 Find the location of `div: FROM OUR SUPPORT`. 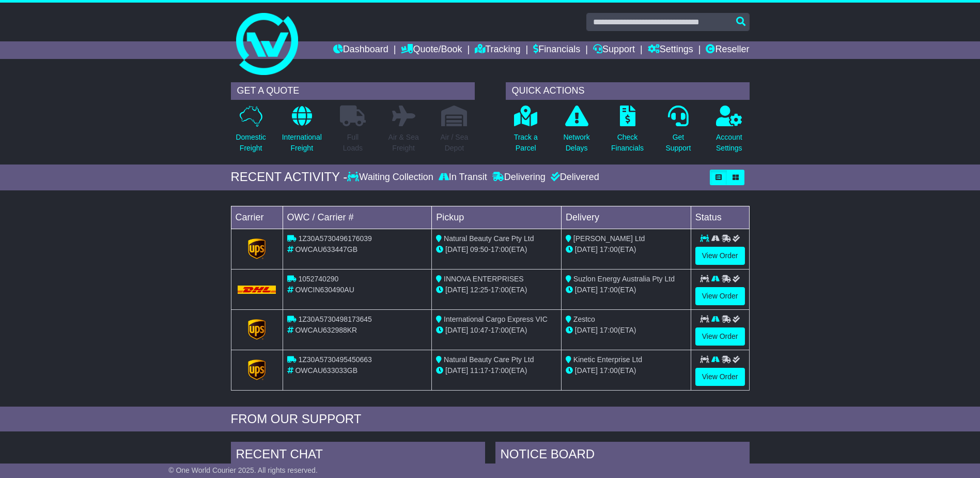

div: FROM OUR SUPPORT is located at coordinates (490, 419).